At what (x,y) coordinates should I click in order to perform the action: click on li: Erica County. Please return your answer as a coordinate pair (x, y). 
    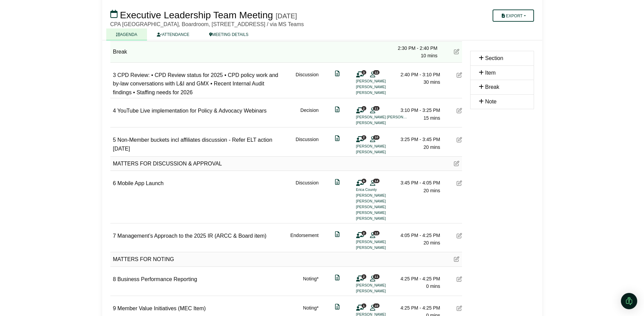
    Looking at the image, I should click on (381, 190).